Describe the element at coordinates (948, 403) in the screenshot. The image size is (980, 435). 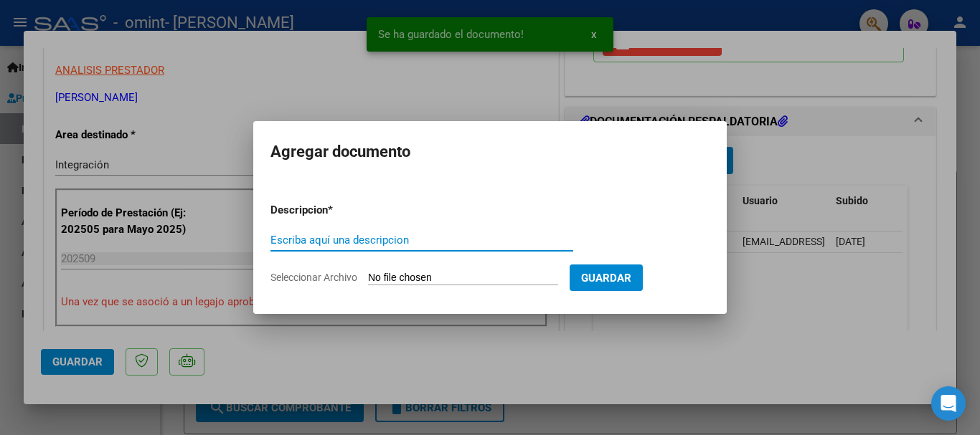
I see `div: Open Intercom Messenger` at that location.